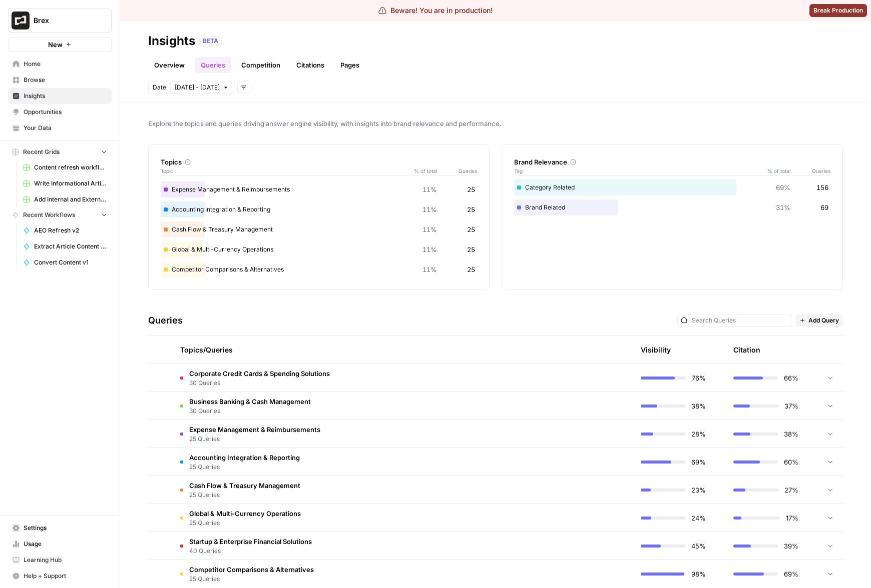 Image resolution: width=871 pixels, height=588 pixels. What do you see at coordinates (698, 546) in the screenshot?
I see `span: 45%` at bounding box center [698, 546].